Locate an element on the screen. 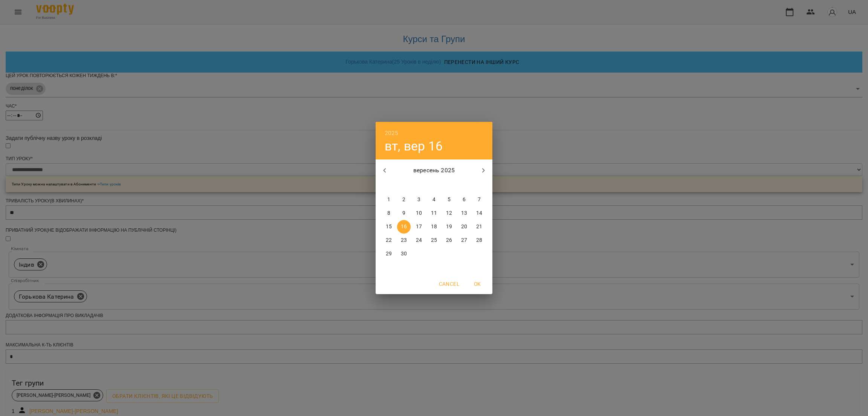  button: 20 is located at coordinates (464, 227).